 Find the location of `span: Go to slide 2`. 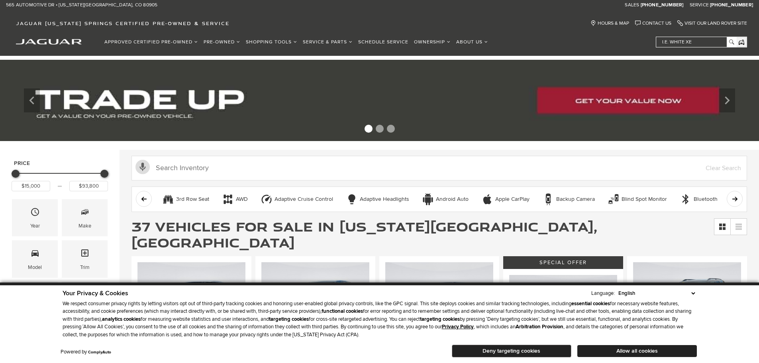

span: Go to slide 2 is located at coordinates (380, 129).